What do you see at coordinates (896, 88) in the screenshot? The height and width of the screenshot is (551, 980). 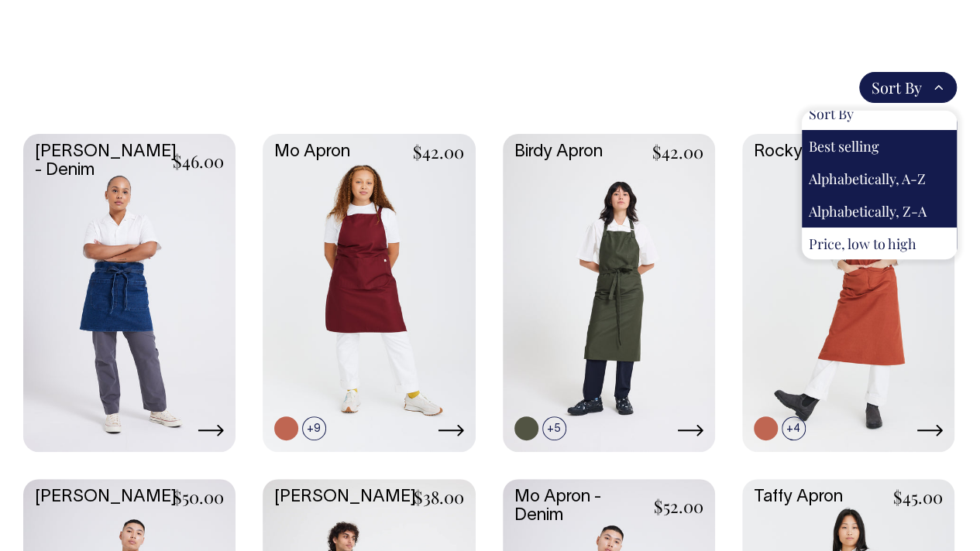 I see `span: Sort By` at bounding box center [896, 88].